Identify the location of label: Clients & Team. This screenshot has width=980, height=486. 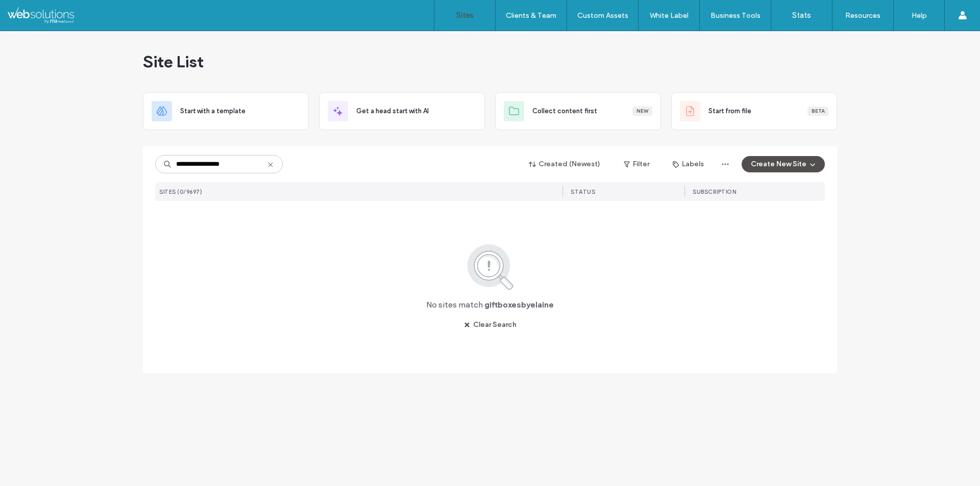
(530, 15).